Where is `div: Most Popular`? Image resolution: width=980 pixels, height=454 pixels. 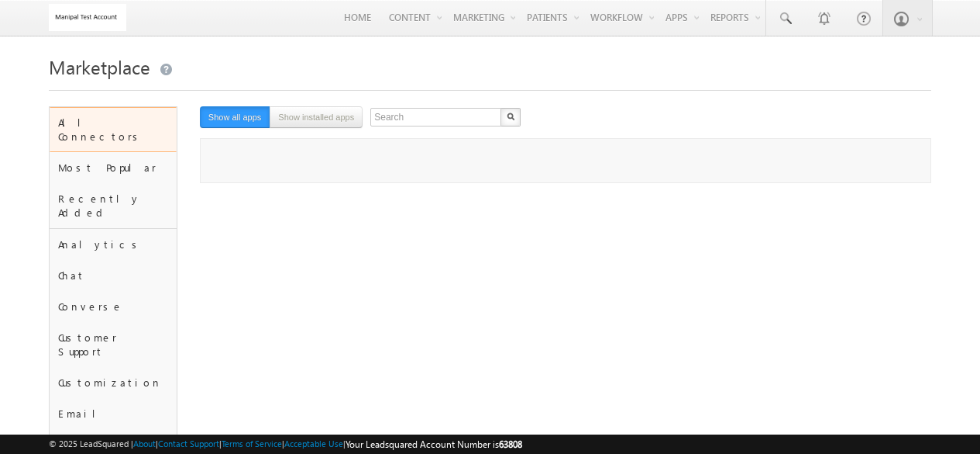
div: Most Popular is located at coordinates (113, 168).